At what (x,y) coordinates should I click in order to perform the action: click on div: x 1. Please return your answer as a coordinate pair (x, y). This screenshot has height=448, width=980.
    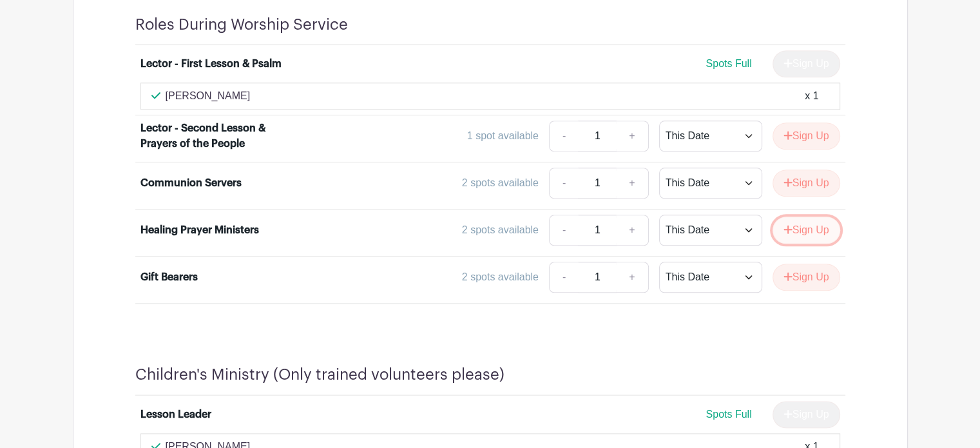
    Looking at the image, I should click on (811, 96).